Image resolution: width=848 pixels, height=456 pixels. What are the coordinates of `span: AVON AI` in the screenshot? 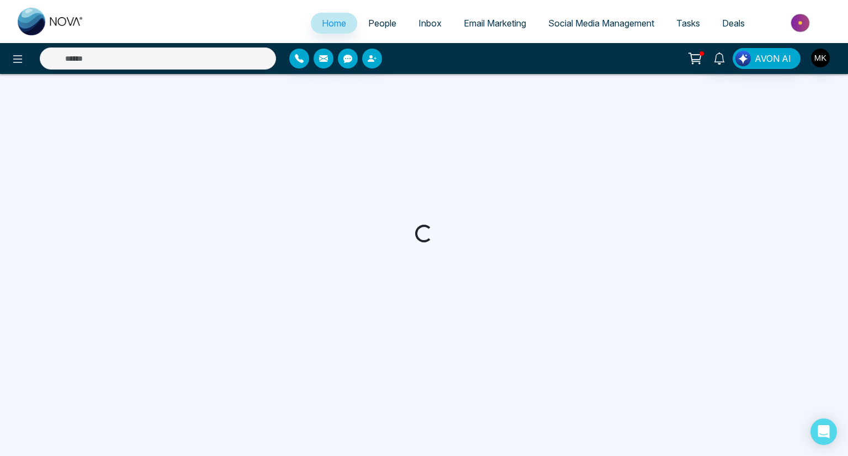 It's located at (773, 59).